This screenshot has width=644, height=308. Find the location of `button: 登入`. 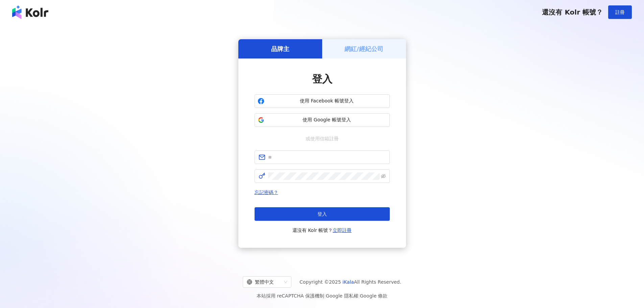

button: 登入 is located at coordinates (322, 214).